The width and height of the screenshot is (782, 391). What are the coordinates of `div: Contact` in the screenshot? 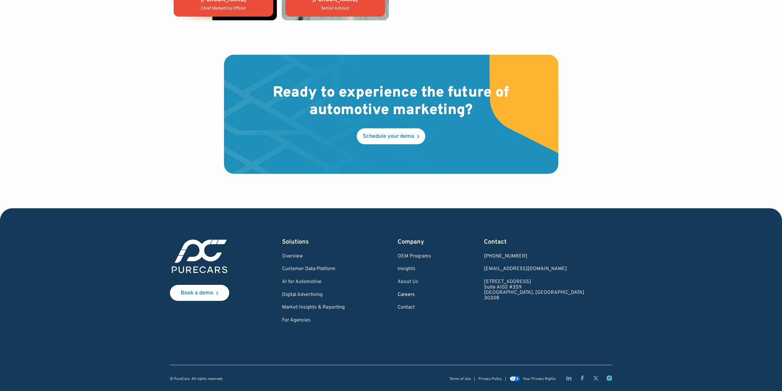 It's located at (534, 242).